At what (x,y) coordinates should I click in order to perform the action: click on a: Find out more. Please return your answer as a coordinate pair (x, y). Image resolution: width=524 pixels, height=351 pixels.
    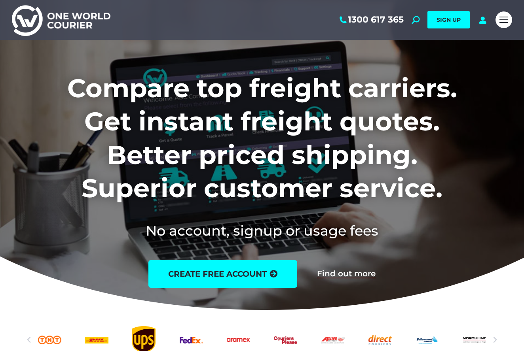
    Looking at the image, I should click on (346, 274).